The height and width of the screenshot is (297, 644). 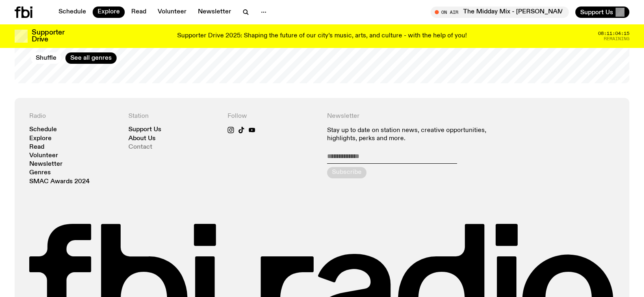 I want to click on button: Subscribe, so click(x=347, y=173).